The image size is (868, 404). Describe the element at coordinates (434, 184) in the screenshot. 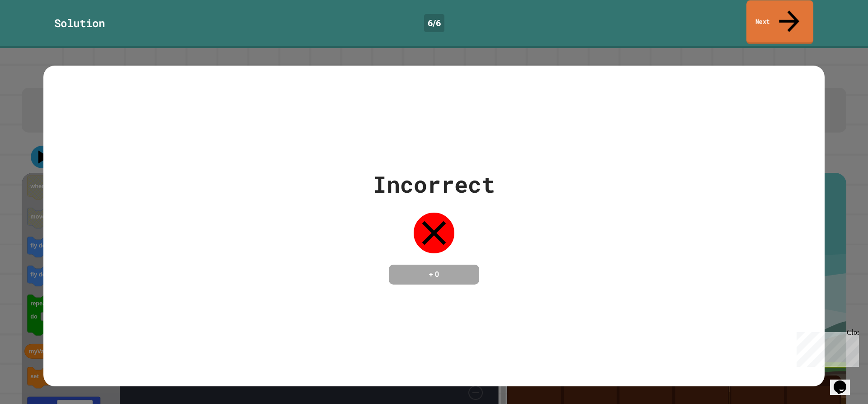

I see `div: Incorrect` at that location.